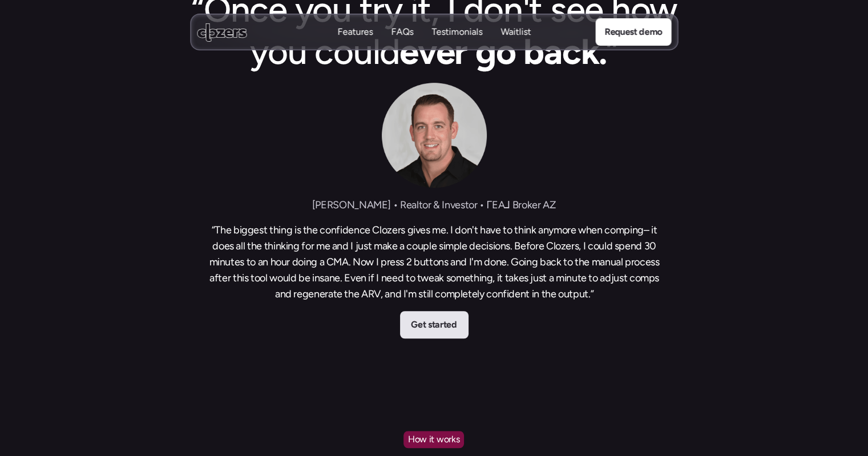 This screenshot has width=868, height=456. What do you see at coordinates (434, 262) in the screenshot?
I see `h3: “The biggest thing is the confidence Clozers gives me. I don't have to think anymore when comping...` at bounding box center [434, 262].